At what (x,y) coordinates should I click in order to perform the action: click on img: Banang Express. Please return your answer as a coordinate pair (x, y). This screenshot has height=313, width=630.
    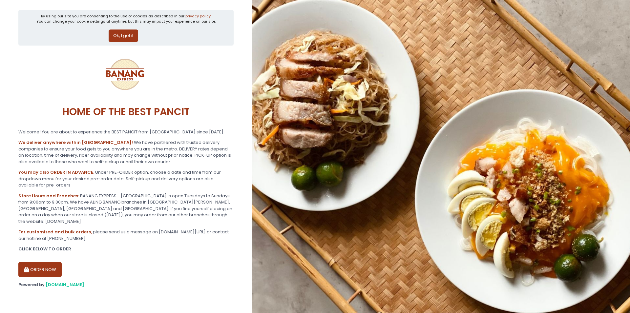
    Looking at the image, I should click on (125, 74).